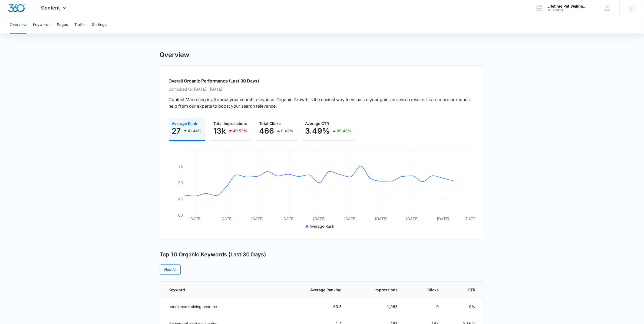 The height and width of the screenshot is (324, 644). Describe the element at coordinates (51, 8) in the screenshot. I see `span: Content` at that location.